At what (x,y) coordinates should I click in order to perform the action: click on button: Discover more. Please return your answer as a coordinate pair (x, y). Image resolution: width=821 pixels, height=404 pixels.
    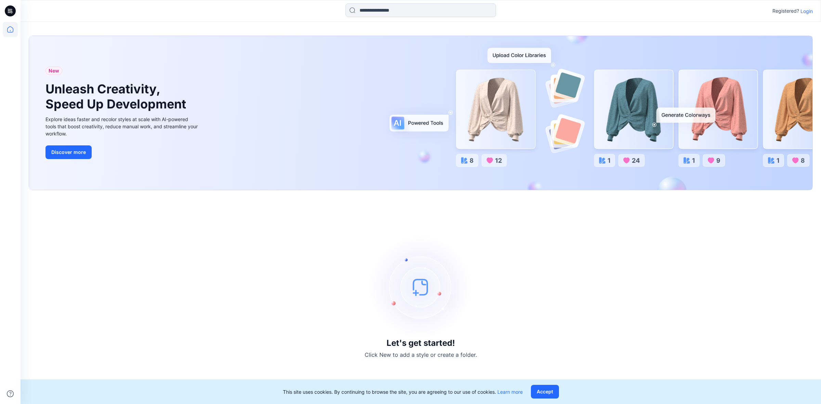
    Looking at the image, I should click on (68, 152).